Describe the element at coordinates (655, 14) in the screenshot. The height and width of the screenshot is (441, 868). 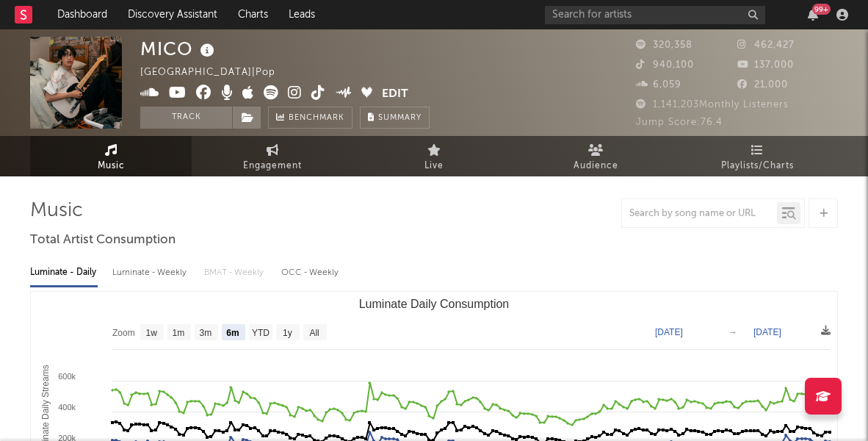
I see `input: Search for artists` at that location.